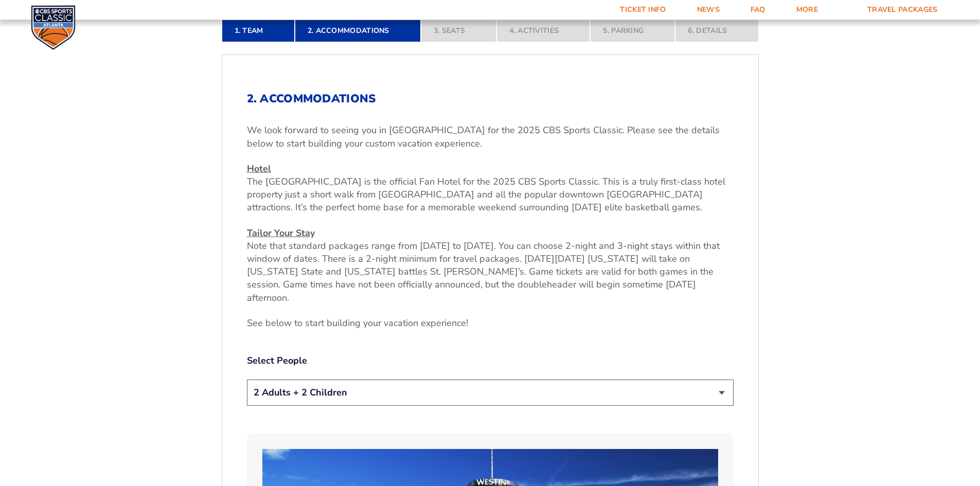  Describe the element at coordinates (490, 99) in the screenshot. I see `h2: 2. Accommodations` at that location.